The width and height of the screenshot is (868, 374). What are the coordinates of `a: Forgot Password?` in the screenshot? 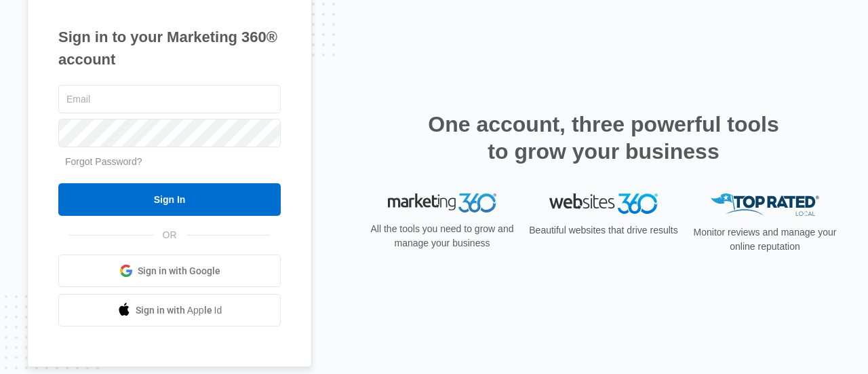 It's located at (104, 162).